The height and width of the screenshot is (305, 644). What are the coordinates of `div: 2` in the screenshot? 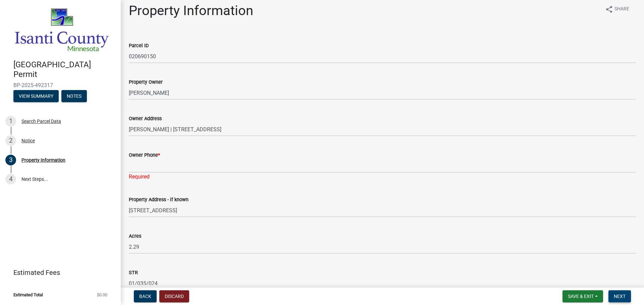 It's located at (10, 141).